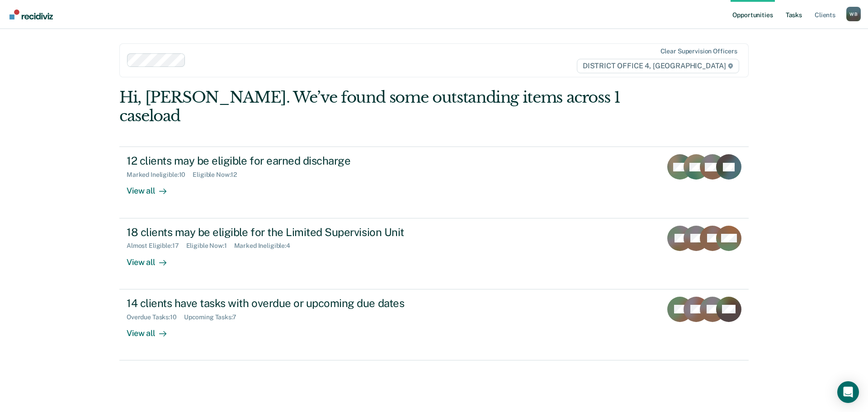  I want to click on div: Upcoming Tasks : 7, so click(214, 317).